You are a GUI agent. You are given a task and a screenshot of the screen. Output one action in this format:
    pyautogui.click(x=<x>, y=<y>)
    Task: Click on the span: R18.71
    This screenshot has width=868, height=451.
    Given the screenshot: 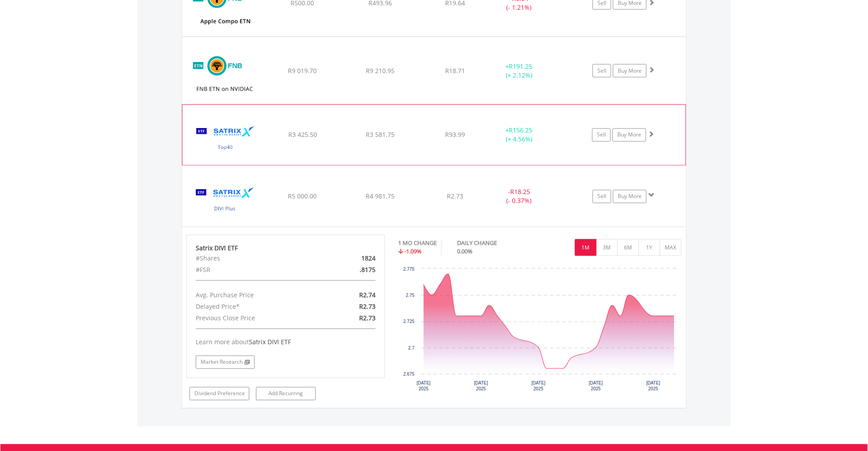 What is the action you would take?
    pyautogui.click(x=455, y=71)
    